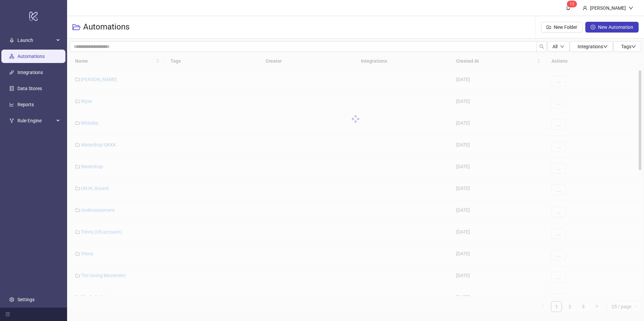  I want to click on a: Automations, so click(31, 56).